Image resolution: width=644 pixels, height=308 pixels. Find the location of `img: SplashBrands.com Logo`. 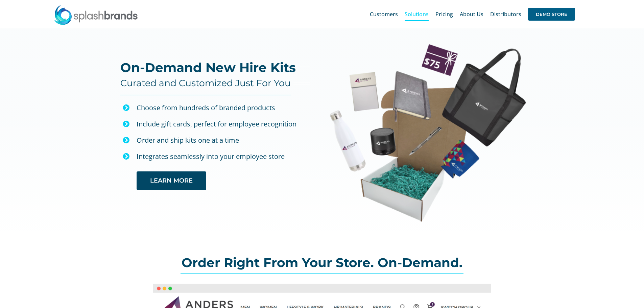

img: SplashBrands.com Logo is located at coordinates (96, 15).